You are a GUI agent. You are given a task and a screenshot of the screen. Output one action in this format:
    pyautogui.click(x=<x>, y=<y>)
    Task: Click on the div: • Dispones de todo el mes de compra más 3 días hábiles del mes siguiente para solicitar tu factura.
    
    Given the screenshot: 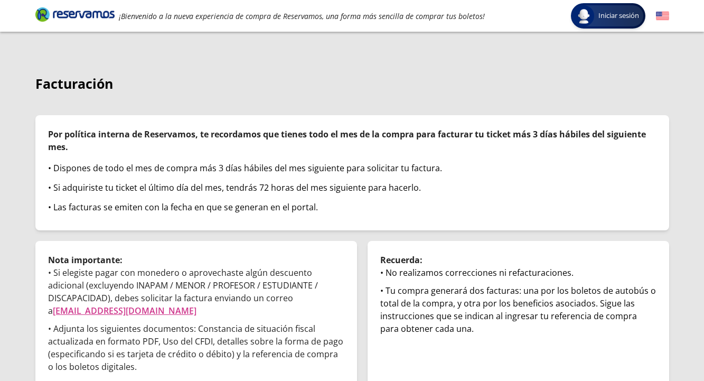 What is the action you would take?
    pyautogui.click(x=352, y=168)
    